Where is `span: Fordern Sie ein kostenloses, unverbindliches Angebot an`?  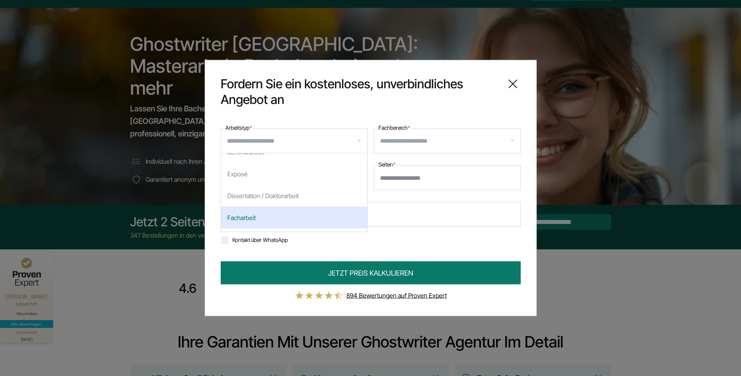
span: Fordern Sie ein kostenloses, unverbindliches Angebot an is located at coordinates (360, 92).